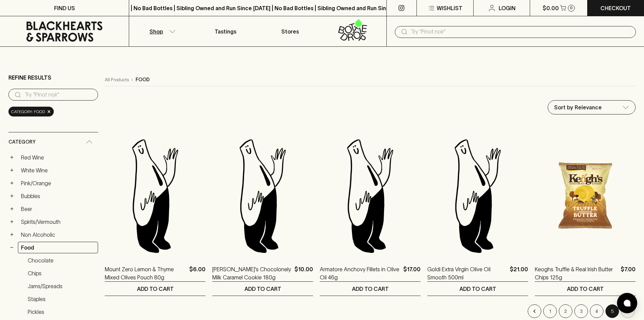  What do you see at coordinates (22, 142) in the screenshot?
I see `span: Category` at bounding box center [22, 142].